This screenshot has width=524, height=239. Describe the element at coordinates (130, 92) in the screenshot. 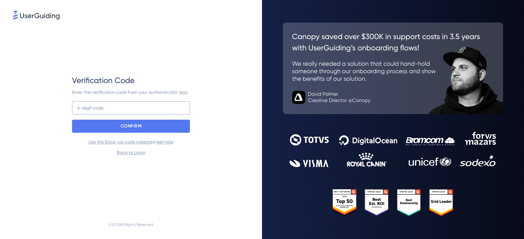

I see `span: Enter the verification code from your authenticator app.` at that location.